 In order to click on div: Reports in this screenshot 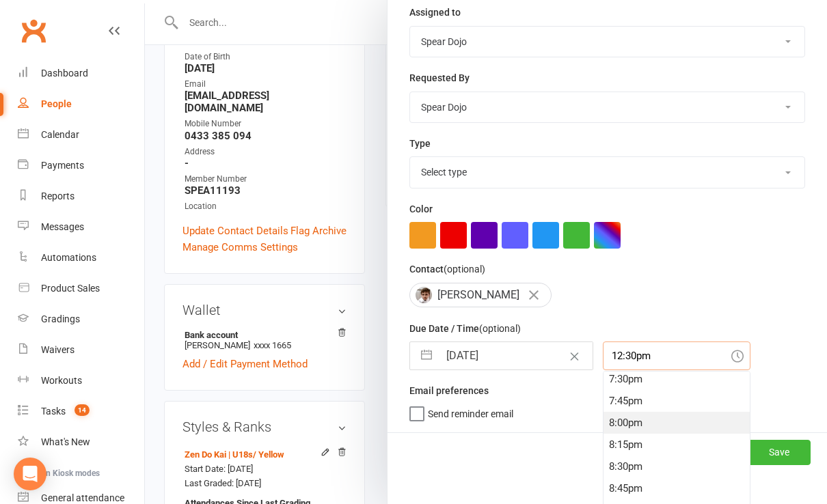, I will do `click(57, 196)`.